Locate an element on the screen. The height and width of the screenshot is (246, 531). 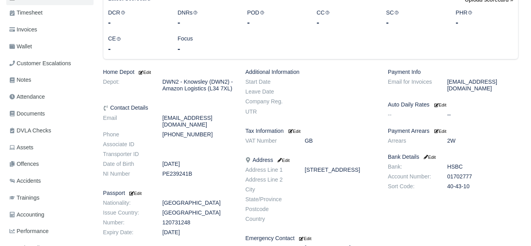
dt: Sort Code: is located at coordinates (412, 186).